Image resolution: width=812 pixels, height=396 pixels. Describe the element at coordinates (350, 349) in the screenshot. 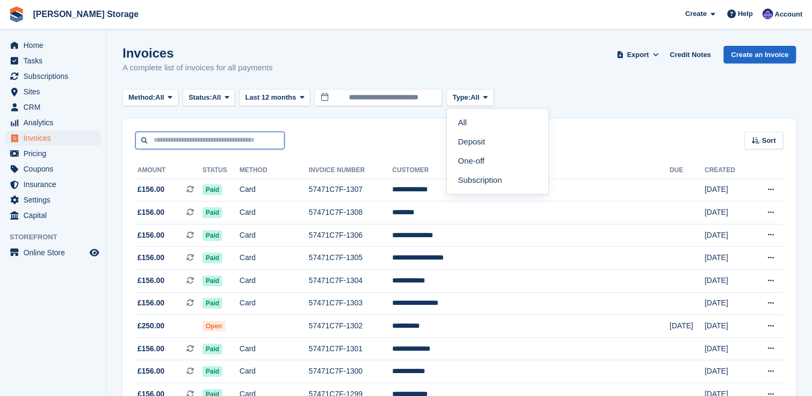

I see `td: 57471C7F-1301` at that location.